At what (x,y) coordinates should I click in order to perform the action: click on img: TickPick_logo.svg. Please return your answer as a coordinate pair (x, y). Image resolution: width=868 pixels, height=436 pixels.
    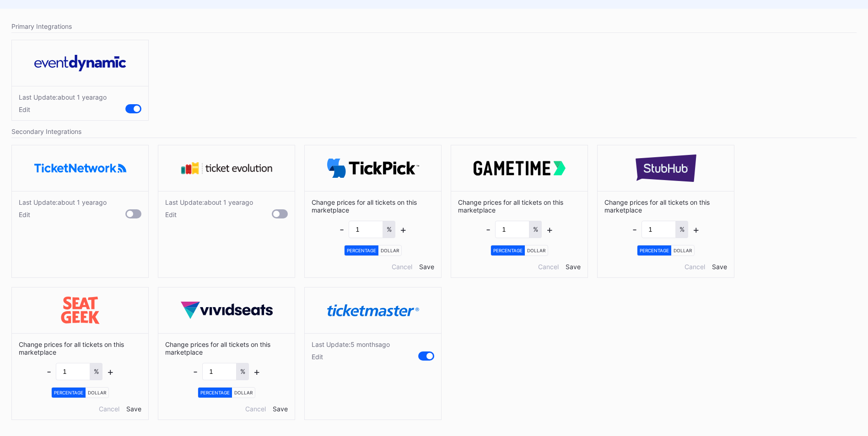
    Looking at the image, I should click on (373, 168).